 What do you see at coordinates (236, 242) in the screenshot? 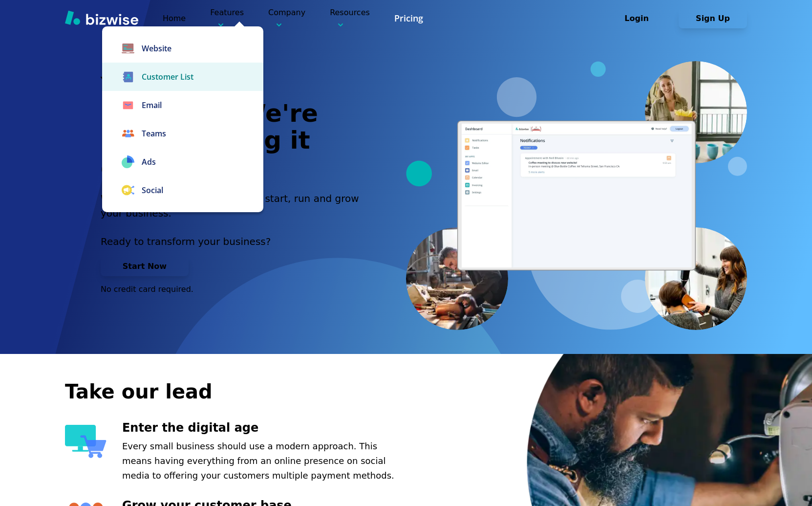
I see `p: Ready to transform your business?` at bounding box center [236, 242].